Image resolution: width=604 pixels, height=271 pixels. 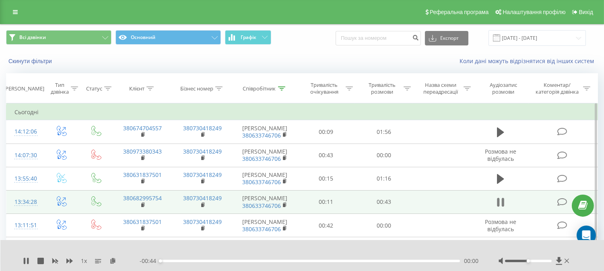 What do you see at coordinates (33, 37) in the screenshot?
I see `span: Всі дзвінки` at bounding box center [33, 37].